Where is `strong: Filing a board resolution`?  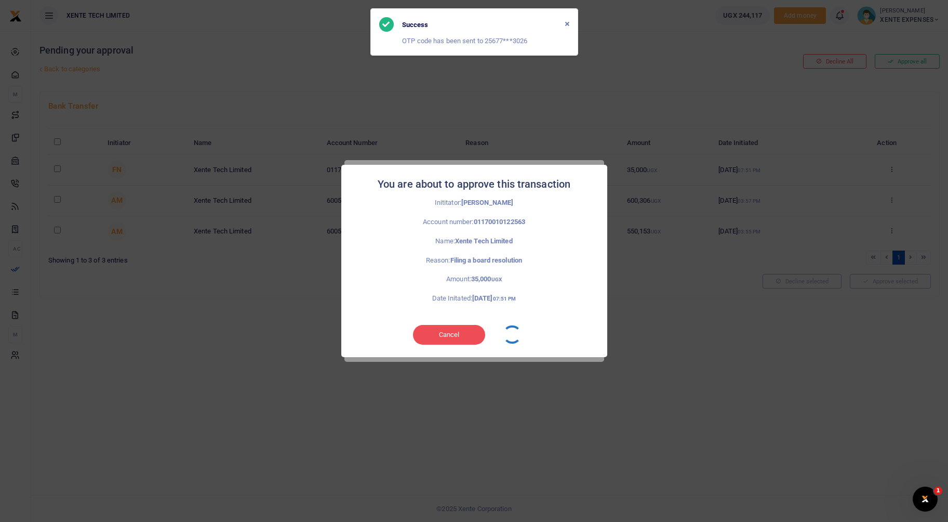
strong: Filing a board resolution is located at coordinates (486, 260).